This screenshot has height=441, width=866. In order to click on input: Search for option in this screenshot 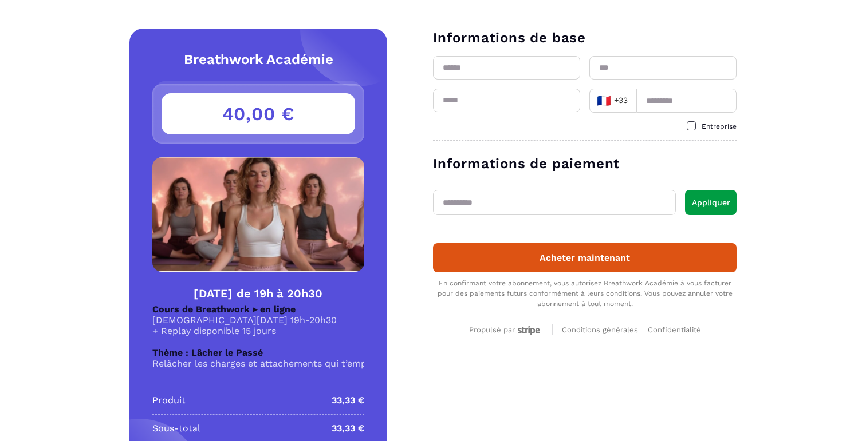, I will do `click(631, 101)`.